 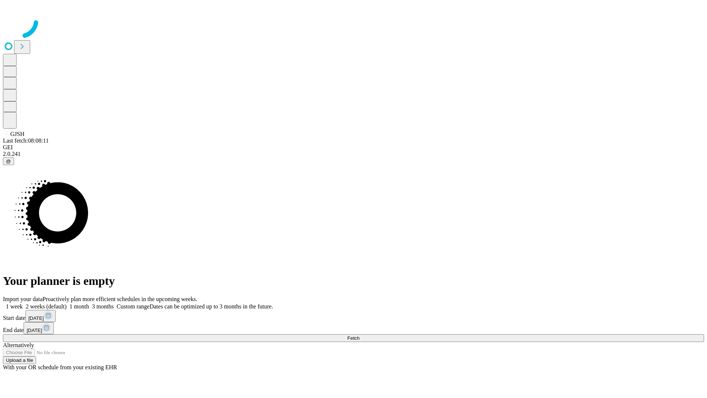 What do you see at coordinates (353, 281) in the screenshot?
I see `h1: Your planner is empty` at bounding box center [353, 281].